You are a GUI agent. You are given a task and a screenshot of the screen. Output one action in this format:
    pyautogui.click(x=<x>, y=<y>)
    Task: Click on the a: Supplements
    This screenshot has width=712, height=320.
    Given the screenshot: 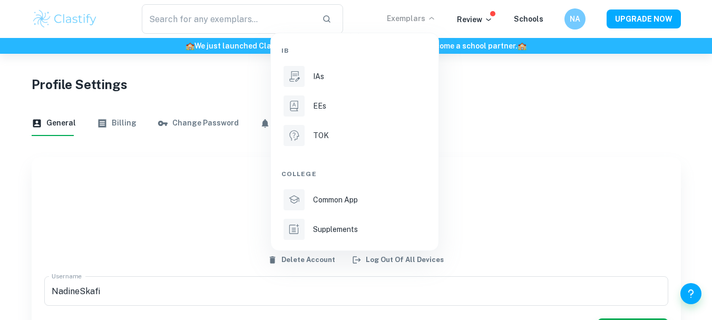 What is the action you would take?
    pyautogui.click(x=355, y=229)
    